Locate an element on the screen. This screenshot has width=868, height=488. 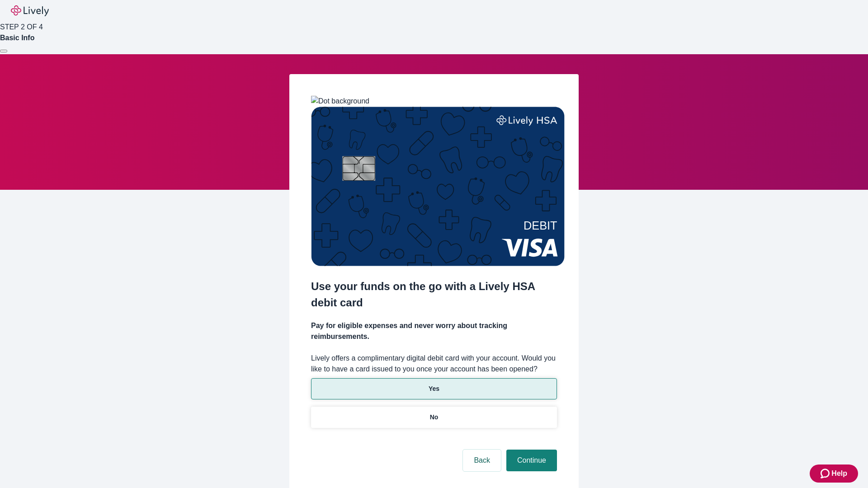
h4: Pay for eligible expenses and never worry about tracking reimbursements. is located at coordinates (434, 331).